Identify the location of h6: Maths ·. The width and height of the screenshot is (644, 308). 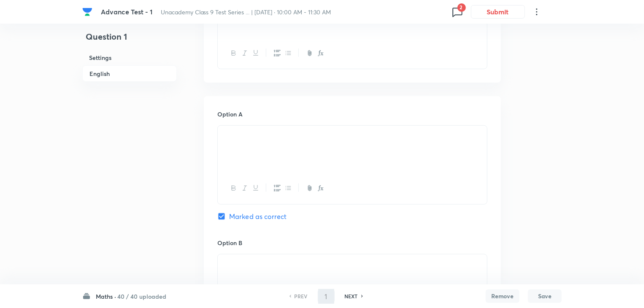
(106, 296).